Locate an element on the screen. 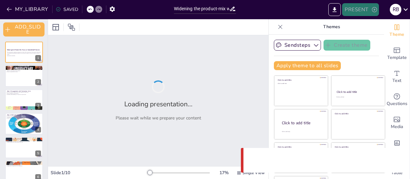 The height and width of the screenshot is (179, 410). p: Something went wrong with the request. (CORS) is located at coordinates (323, 161).